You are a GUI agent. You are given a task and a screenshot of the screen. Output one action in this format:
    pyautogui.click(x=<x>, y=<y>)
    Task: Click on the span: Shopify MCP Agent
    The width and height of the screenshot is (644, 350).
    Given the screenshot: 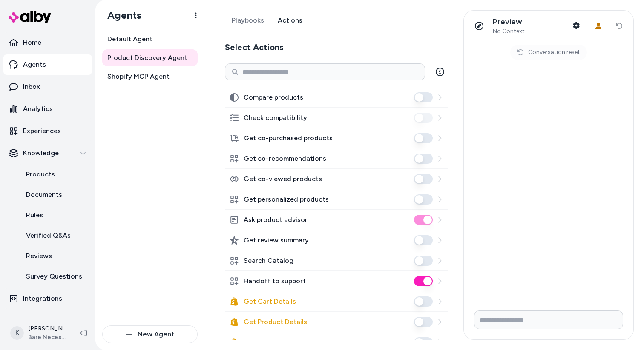 What is the action you would take?
    pyautogui.click(x=138, y=77)
    